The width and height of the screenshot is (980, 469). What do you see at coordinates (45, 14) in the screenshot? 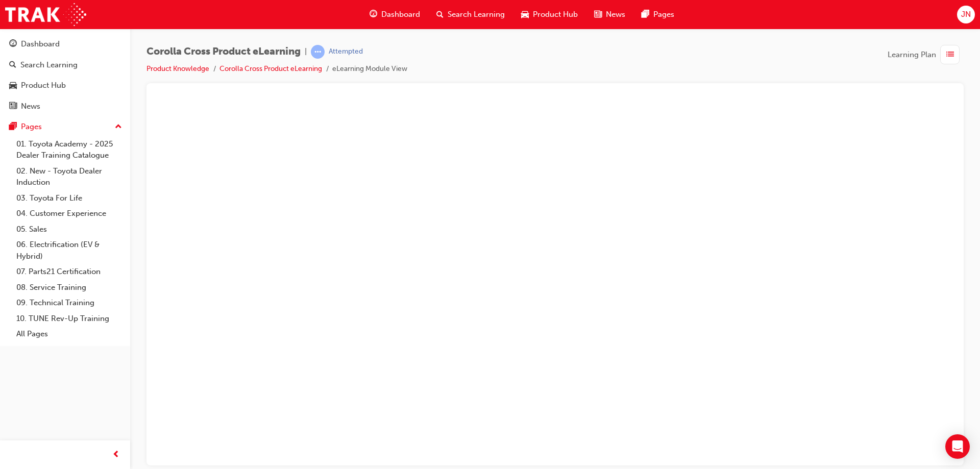
I see `a: Trak` at bounding box center [45, 14].